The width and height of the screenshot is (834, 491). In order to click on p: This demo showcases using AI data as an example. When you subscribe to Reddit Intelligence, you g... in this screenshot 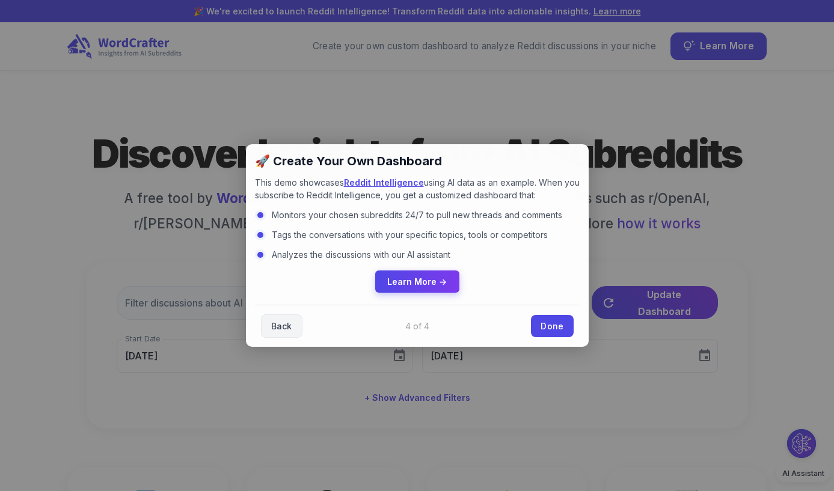, I will do `click(417, 189)`.